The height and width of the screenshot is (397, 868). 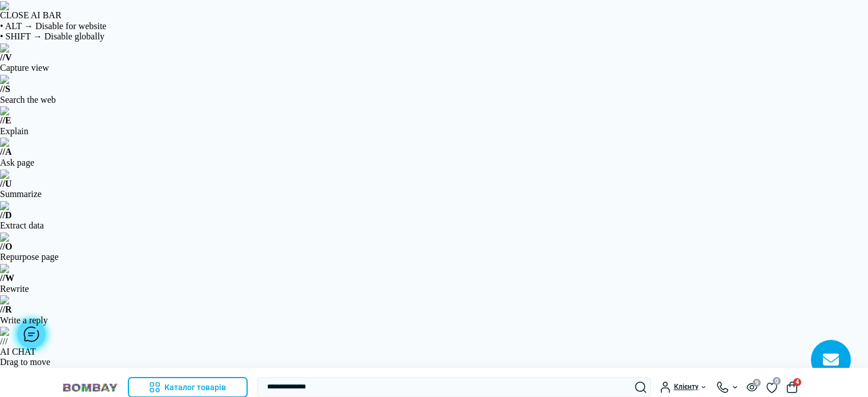 I want to click on button: 9, so click(x=752, y=387).